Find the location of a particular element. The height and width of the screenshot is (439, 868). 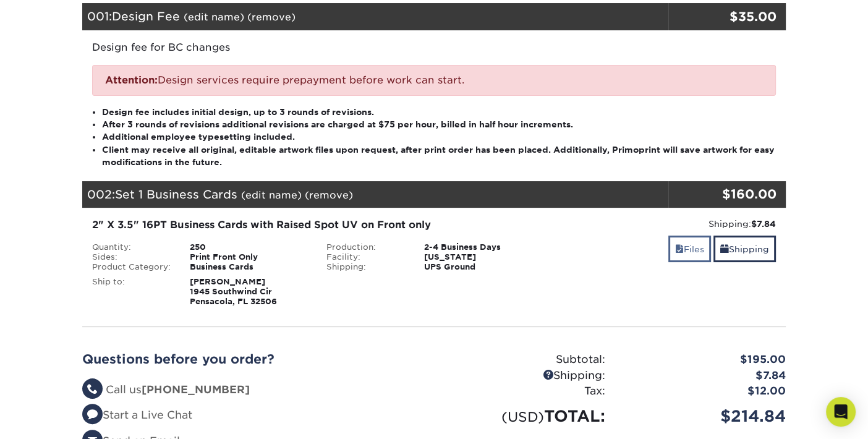

div: 250 is located at coordinates (248, 247).